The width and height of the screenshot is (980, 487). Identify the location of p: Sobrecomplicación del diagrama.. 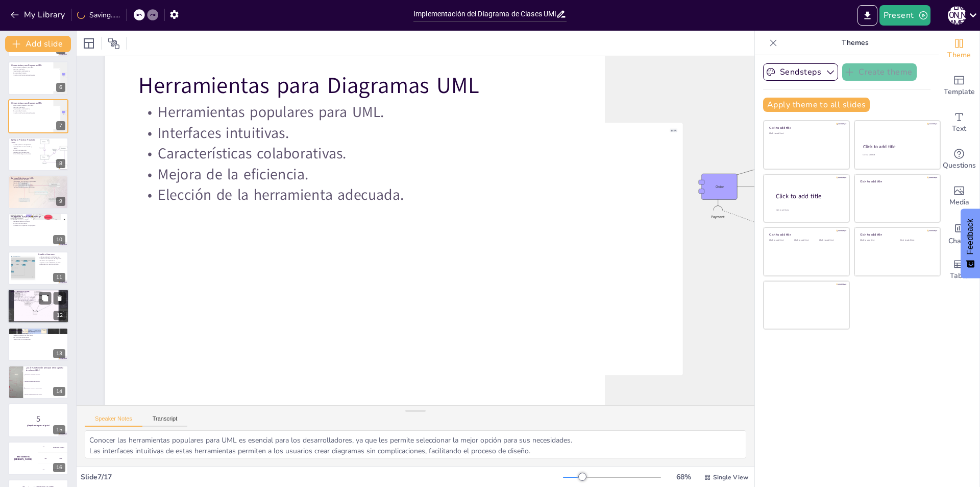
(51, 257).